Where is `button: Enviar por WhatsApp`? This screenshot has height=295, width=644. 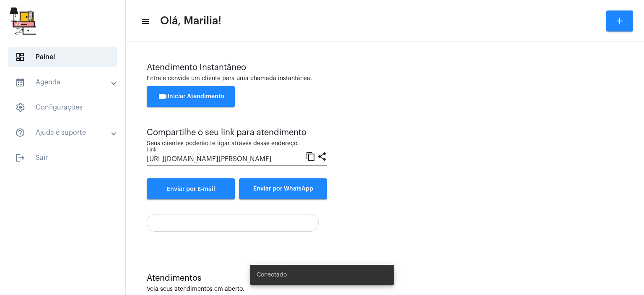 button: Enviar por WhatsApp is located at coordinates (283, 189).